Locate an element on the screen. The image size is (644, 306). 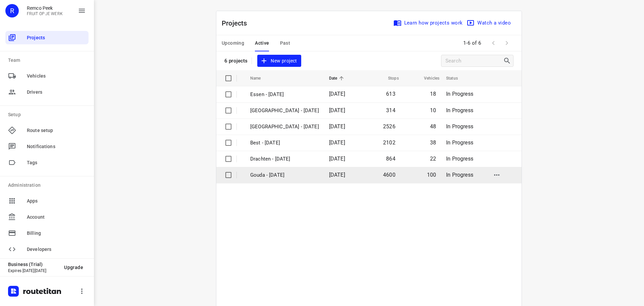
span: Route setup is located at coordinates (56, 131).